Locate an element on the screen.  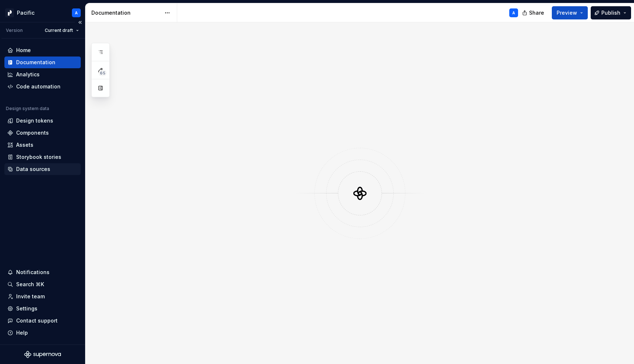
div: Code automation is located at coordinates (38, 87).